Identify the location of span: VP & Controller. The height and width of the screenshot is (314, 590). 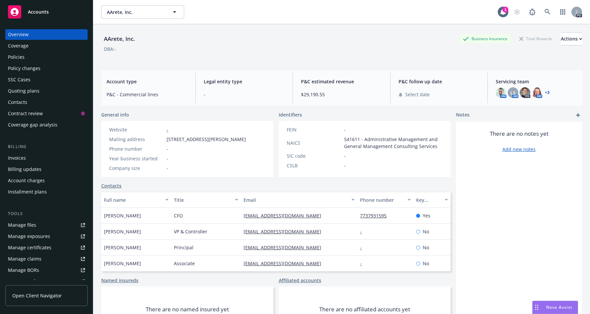
(190, 231).